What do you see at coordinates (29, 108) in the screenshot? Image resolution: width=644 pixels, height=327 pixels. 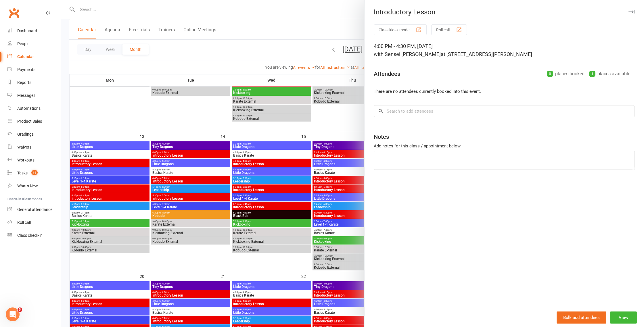 I see `div: Automations` at bounding box center [29, 108].